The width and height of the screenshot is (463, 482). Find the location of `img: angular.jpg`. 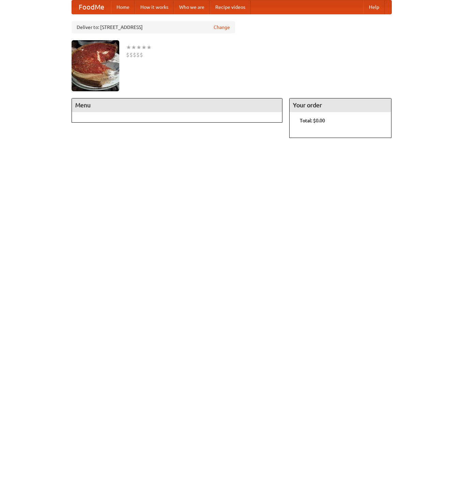

img: angular.jpg is located at coordinates (95, 66).